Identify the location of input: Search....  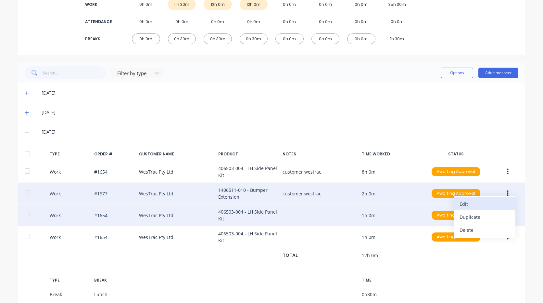
(74, 73).